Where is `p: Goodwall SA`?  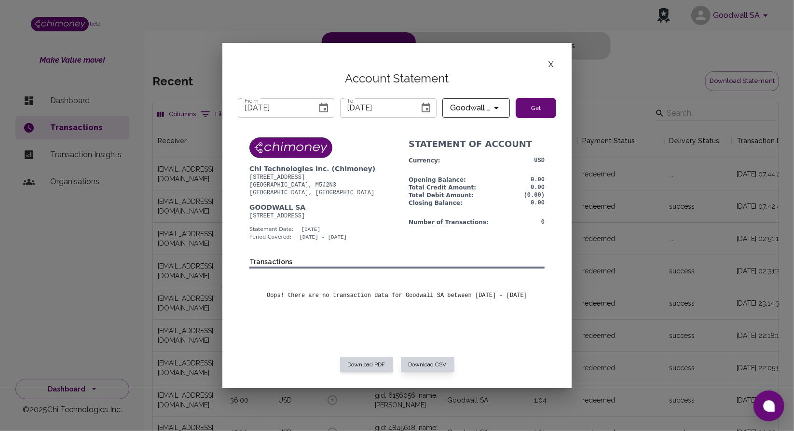 p: Goodwall SA is located at coordinates (277, 207).